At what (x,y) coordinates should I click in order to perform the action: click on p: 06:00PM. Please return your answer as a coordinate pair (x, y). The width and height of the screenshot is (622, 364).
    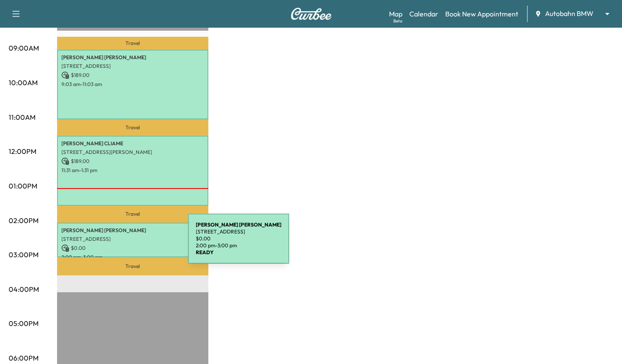
    Looking at the image, I should click on (23, 358).